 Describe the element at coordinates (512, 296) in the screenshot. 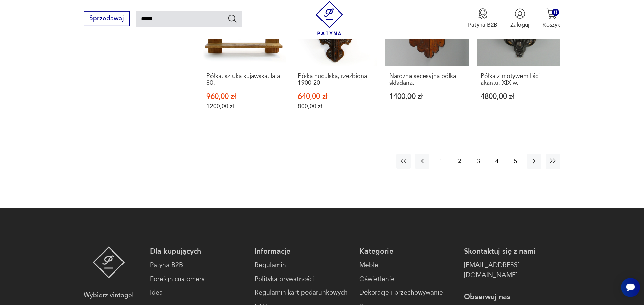

I see `p: Obserwuj nas` at that location.